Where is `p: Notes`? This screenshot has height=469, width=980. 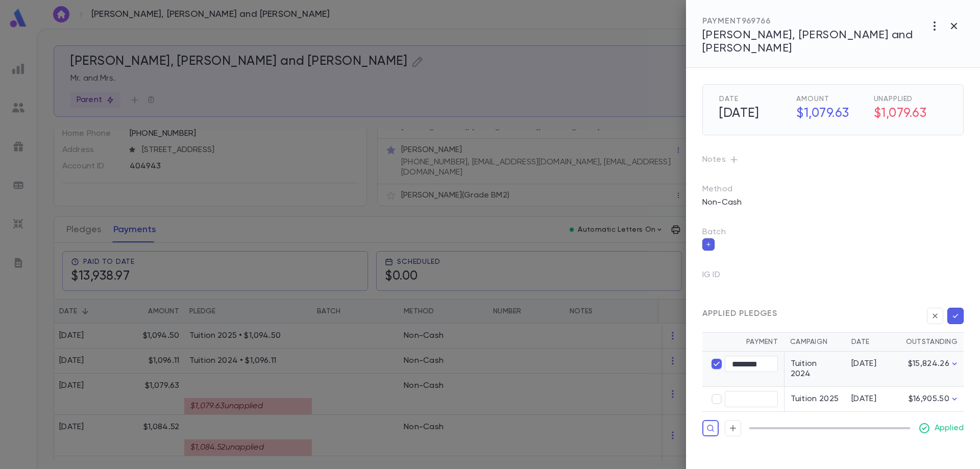
p: Notes is located at coordinates (833, 159).